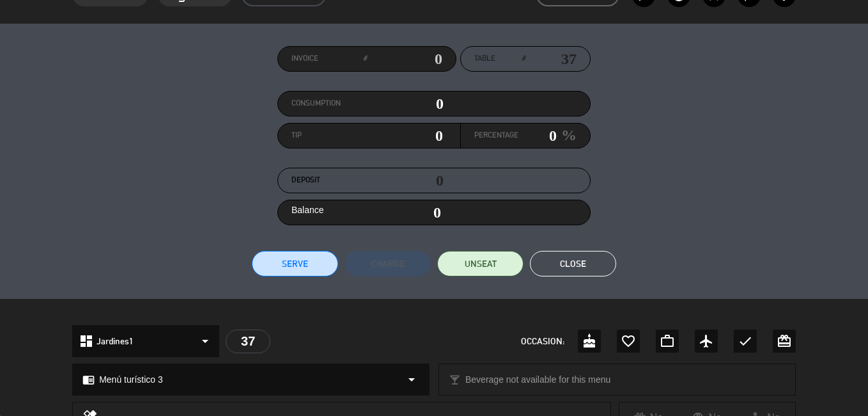  I want to click on label: Tip, so click(329, 136).